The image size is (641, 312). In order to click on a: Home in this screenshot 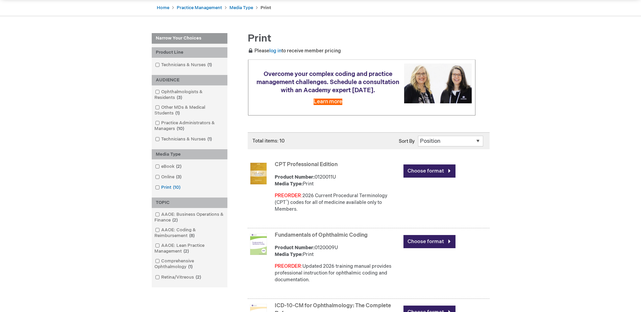, I will do `click(163, 8)`.